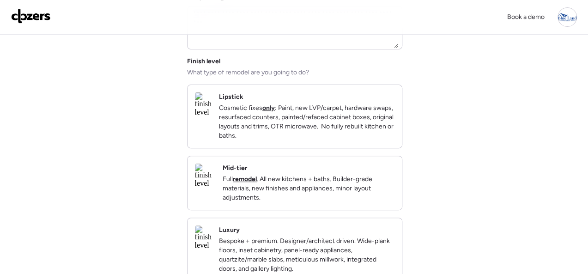 Image resolution: width=588 pixels, height=274 pixels. Describe the element at coordinates (307, 122) in the screenshot. I see `p: Cosmetic fixes : Paint, new LVP/carpet, hardware swaps, resurfaced counters, painted/refaced cabi...` at that location.